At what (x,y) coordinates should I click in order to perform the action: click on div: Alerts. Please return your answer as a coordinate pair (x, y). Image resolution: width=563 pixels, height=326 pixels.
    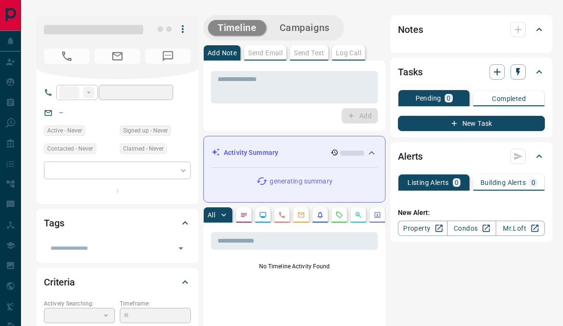
    Looking at the image, I should click on (471, 157).